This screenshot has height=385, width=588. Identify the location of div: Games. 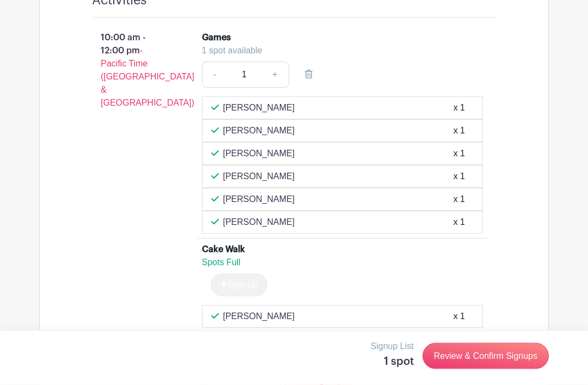
(216, 38).